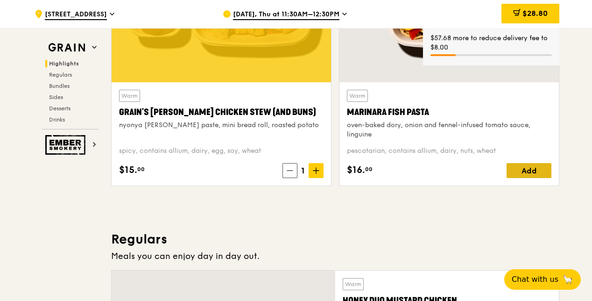  I want to click on span: Highlights, so click(64, 64).